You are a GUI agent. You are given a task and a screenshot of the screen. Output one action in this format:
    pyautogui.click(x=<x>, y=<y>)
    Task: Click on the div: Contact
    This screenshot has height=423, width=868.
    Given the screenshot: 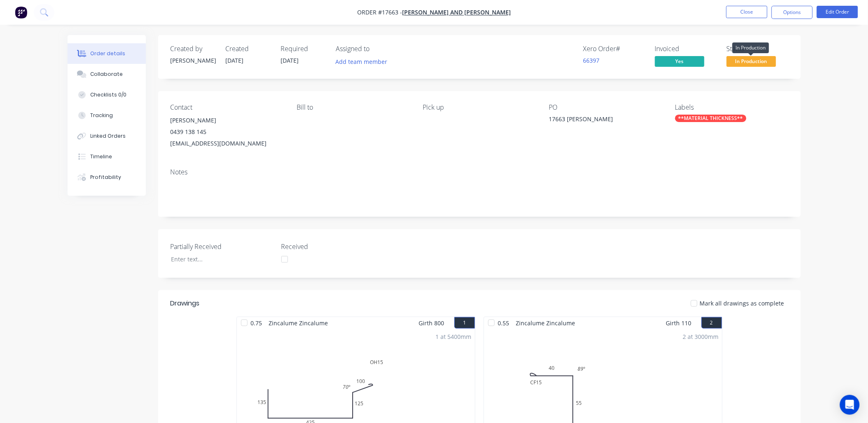 What is the action you would take?
    pyautogui.click(x=227, y=107)
    